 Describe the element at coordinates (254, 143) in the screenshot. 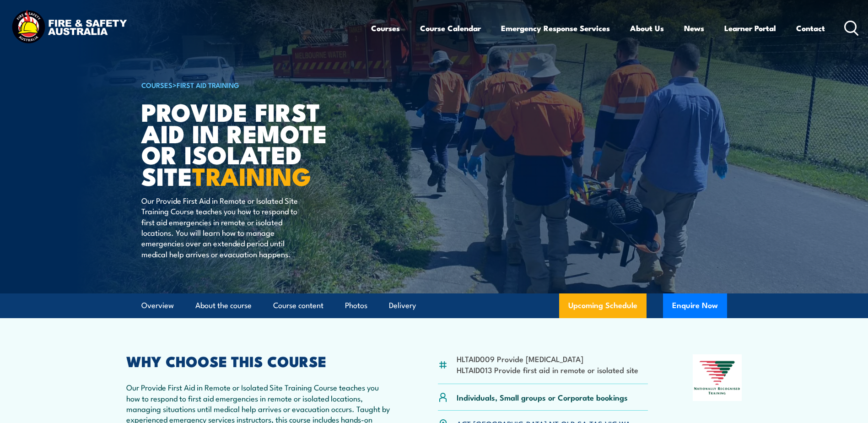

I see `h1: Provide First Aid in Remote or Isolated Site` at that location.